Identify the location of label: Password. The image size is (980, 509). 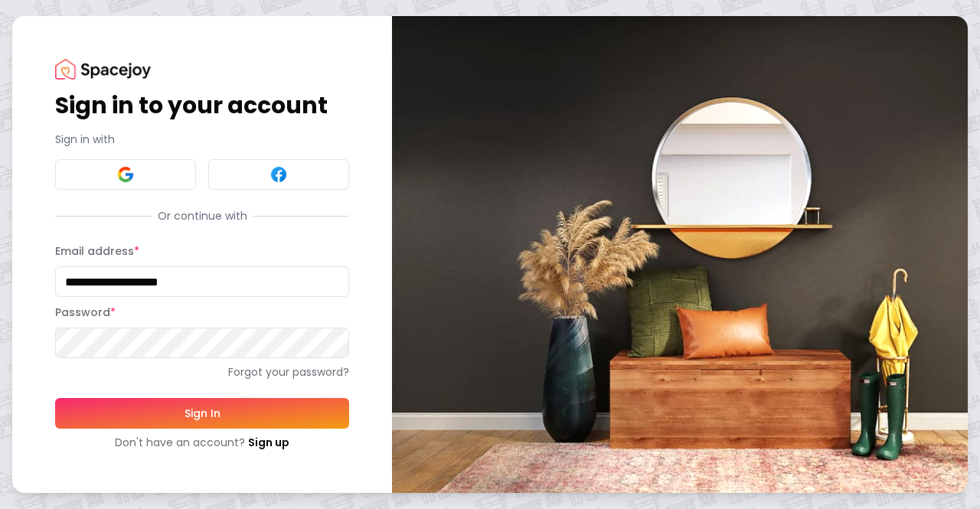
(85, 312).